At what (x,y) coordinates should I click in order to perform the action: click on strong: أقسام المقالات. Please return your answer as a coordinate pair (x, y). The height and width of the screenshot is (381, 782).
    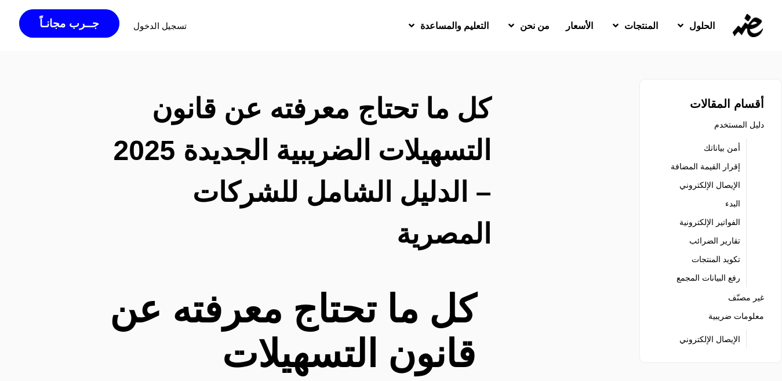
    Looking at the image, I should click on (727, 104).